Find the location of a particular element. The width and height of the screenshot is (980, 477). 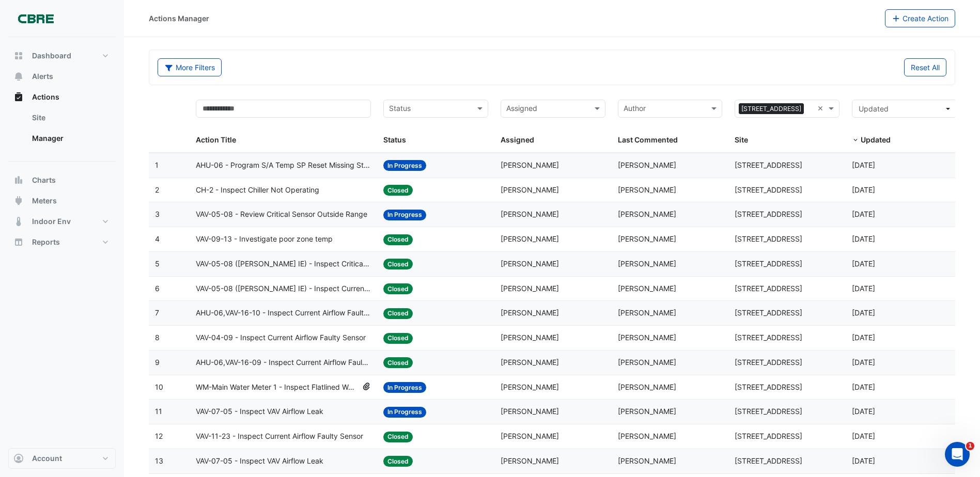

span: 8 is located at coordinates (157, 337).